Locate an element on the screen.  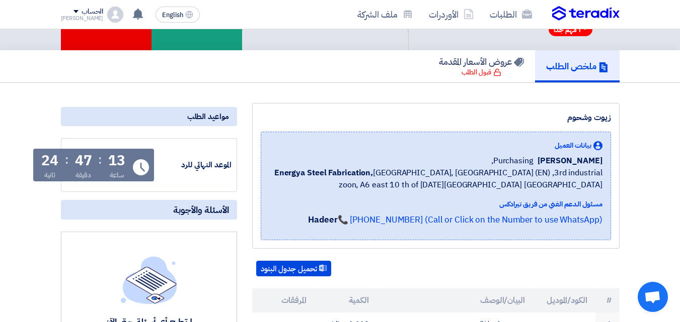
button: English is located at coordinates (178, 15).